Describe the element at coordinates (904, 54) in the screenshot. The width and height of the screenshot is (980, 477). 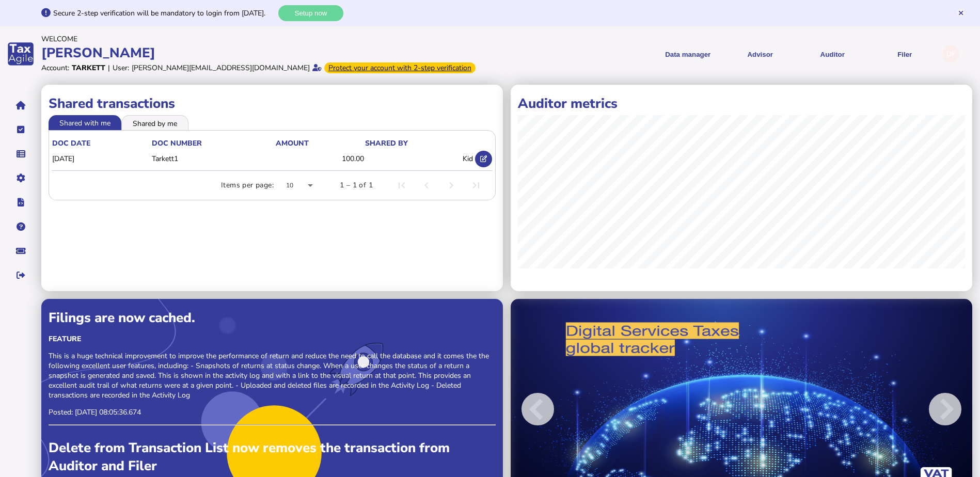
I see `button: Filer` at that location.